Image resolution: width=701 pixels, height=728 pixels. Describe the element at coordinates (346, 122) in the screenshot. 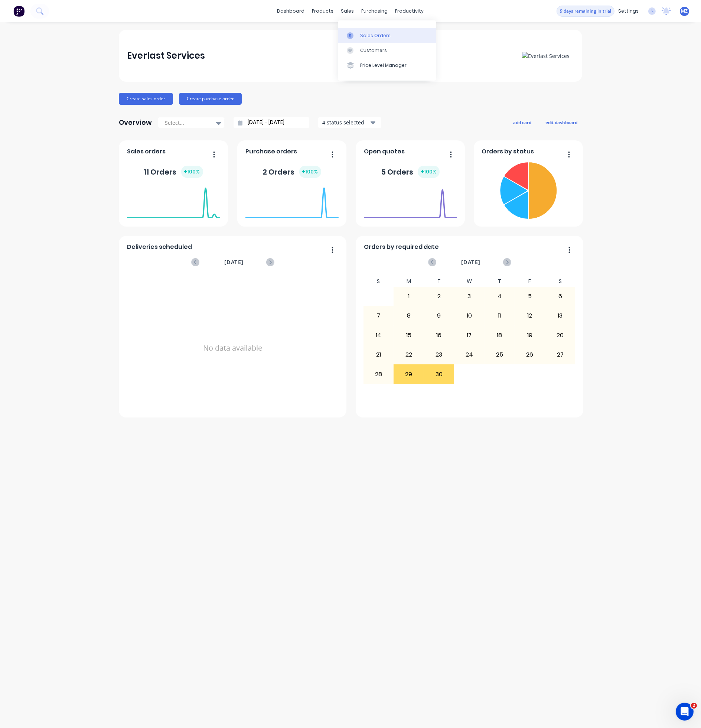

I see `div: 4 status selected` at that location.